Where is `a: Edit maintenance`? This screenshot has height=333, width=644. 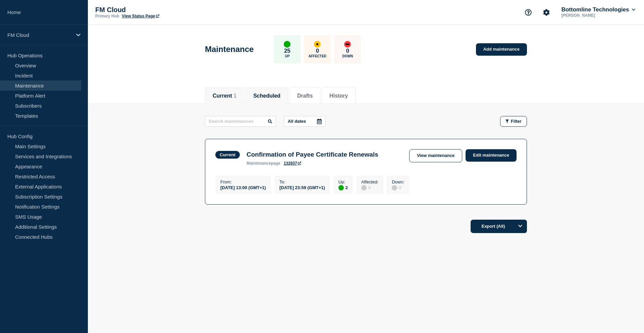
a: Edit maintenance is located at coordinates (491, 155).